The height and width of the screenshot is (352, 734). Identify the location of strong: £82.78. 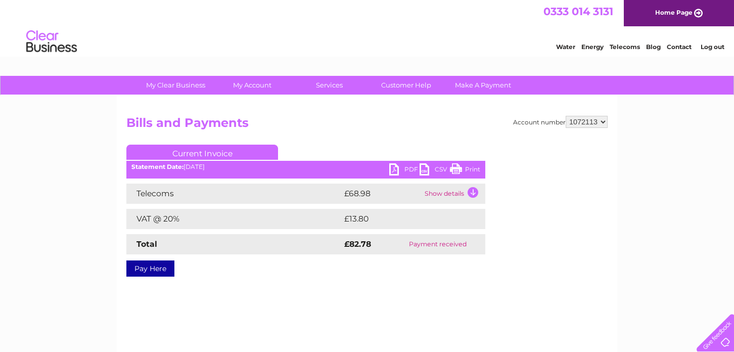
(357, 244).